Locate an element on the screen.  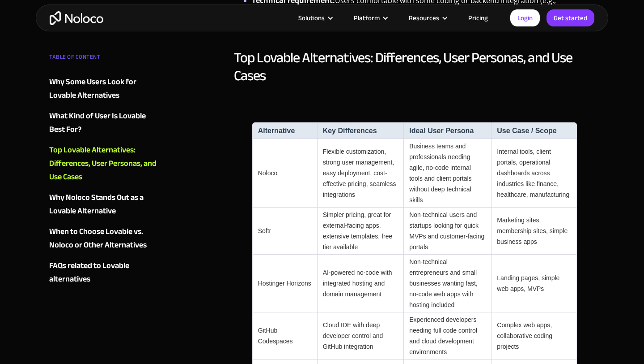
td: Marketing sites, membership sites, simple business apps is located at coordinates (534, 231).